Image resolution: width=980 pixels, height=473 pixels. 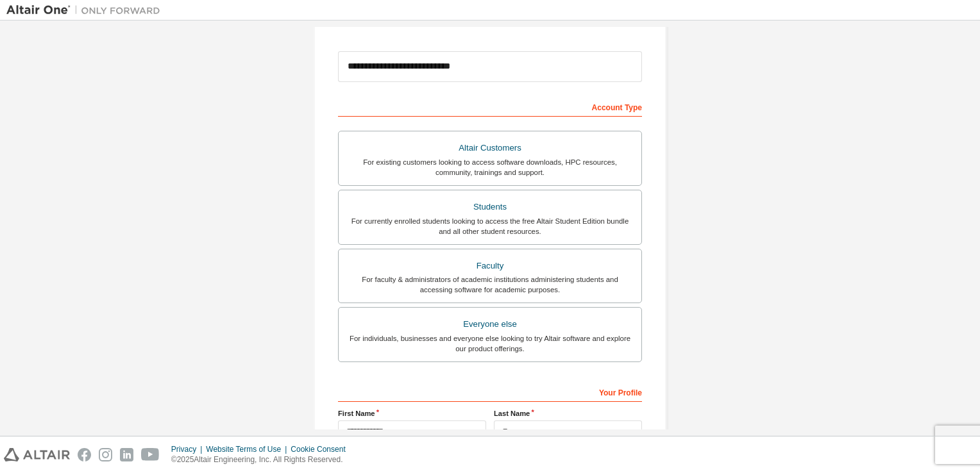 What do you see at coordinates (490, 266) in the screenshot?
I see `div: Faculty` at bounding box center [490, 266].